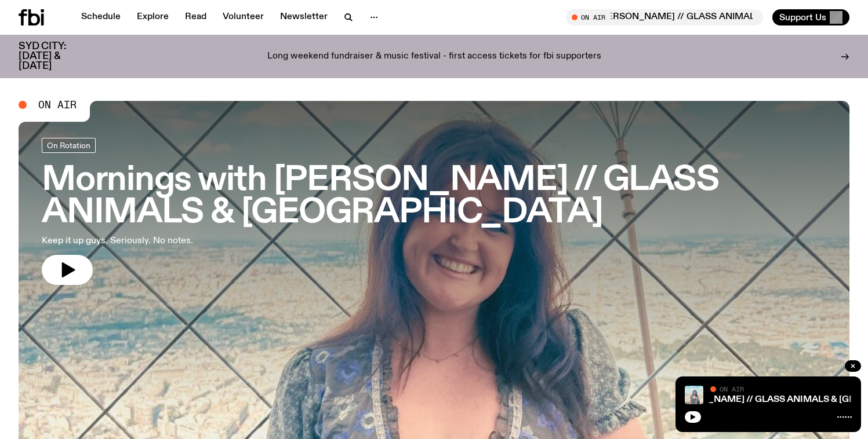 This screenshot has height=439, width=868. Describe the element at coordinates (195, 17) in the screenshot. I see `a: Read` at that location.